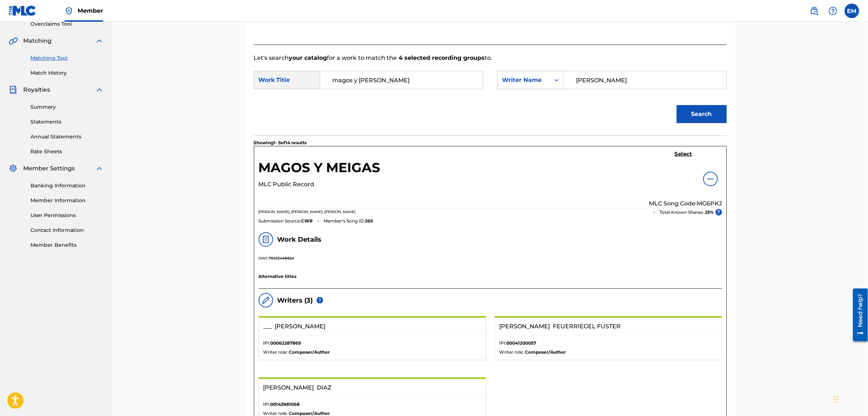  I want to click on div: Arrastrar, so click(835, 400).